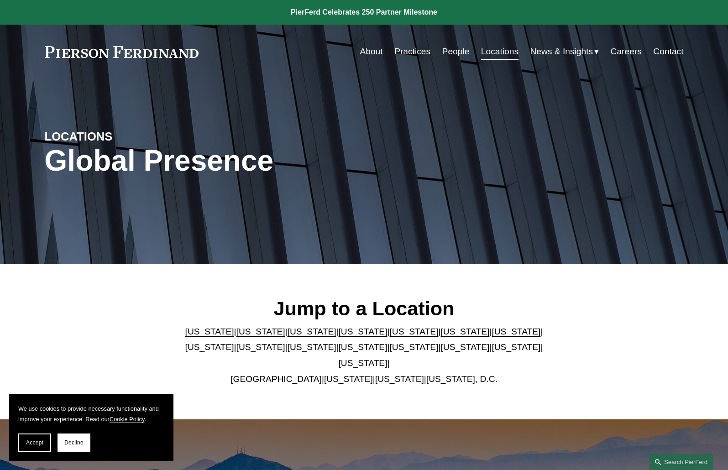  What do you see at coordinates (35, 443) in the screenshot?
I see `span: Accept` at bounding box center [35, 443].